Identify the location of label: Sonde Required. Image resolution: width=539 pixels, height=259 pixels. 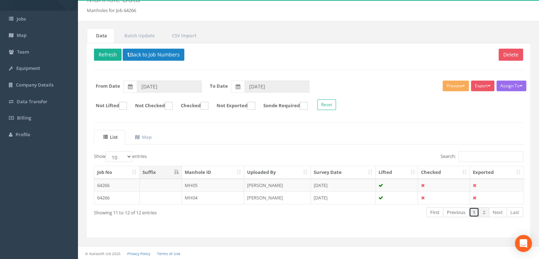
(282, 106).